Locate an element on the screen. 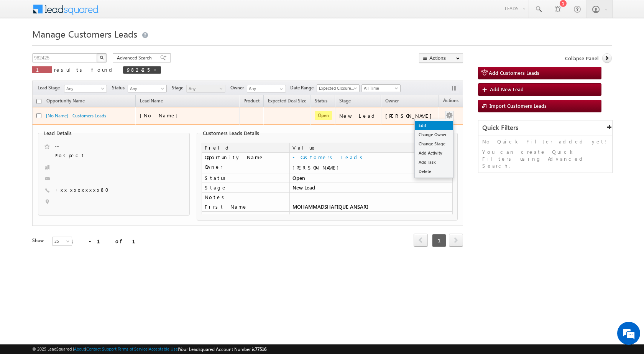 The image size is (644, 354). a: prev is located at coordinates (420, 241).